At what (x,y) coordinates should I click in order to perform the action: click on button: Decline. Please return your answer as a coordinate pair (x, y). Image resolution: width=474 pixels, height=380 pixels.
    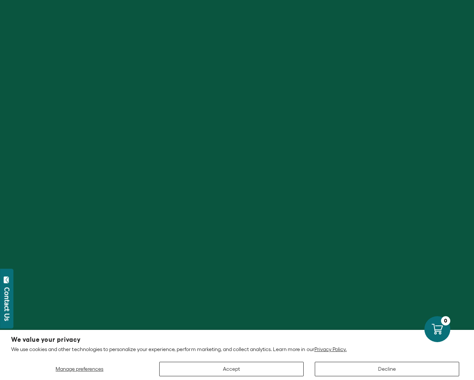
    Looking at the image, I should click on (387, 368).